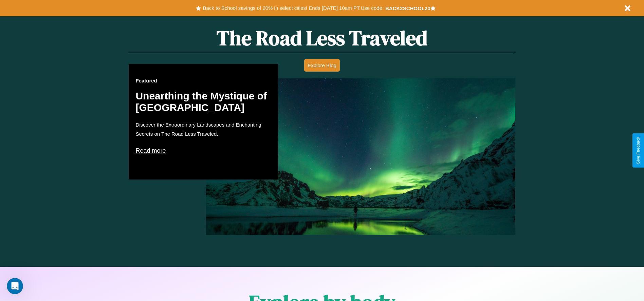 The image size is (644, 301). I want to click on h3: Featured, so click(203, 81).